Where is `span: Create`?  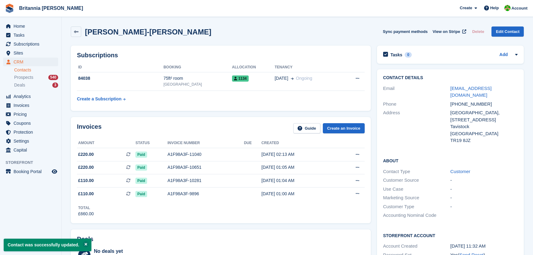 span: Create is located at coordinates (466, 8).